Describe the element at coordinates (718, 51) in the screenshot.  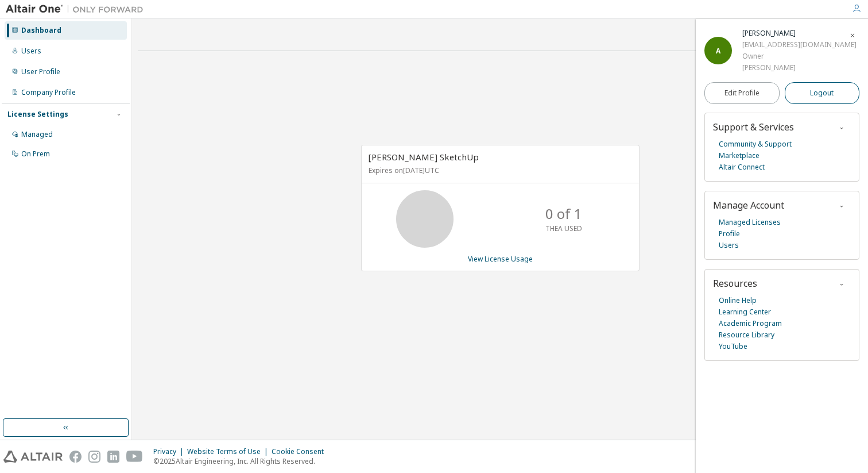
I see `span: A` at that location.